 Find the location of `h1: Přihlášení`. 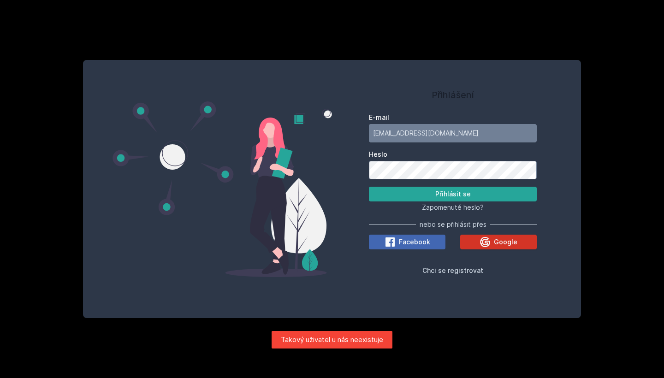

h1: Přihlášení is located at coordinates (452, 95).